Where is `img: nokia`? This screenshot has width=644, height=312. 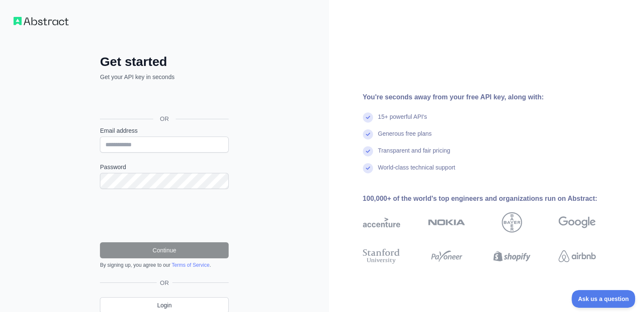 img: nokia is located at coordinates (447, 222).